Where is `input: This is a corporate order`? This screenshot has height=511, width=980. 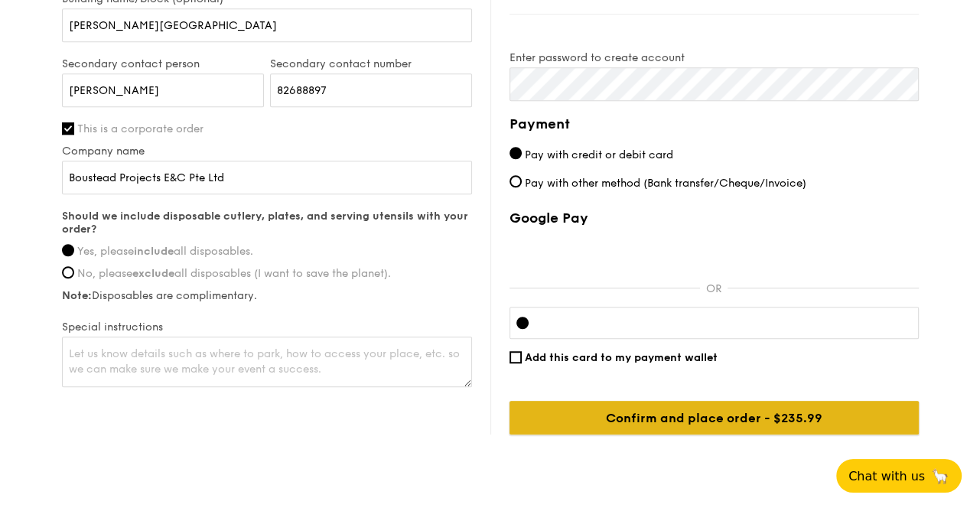 input: This is a corporate order is located at coordinates (68, 128).